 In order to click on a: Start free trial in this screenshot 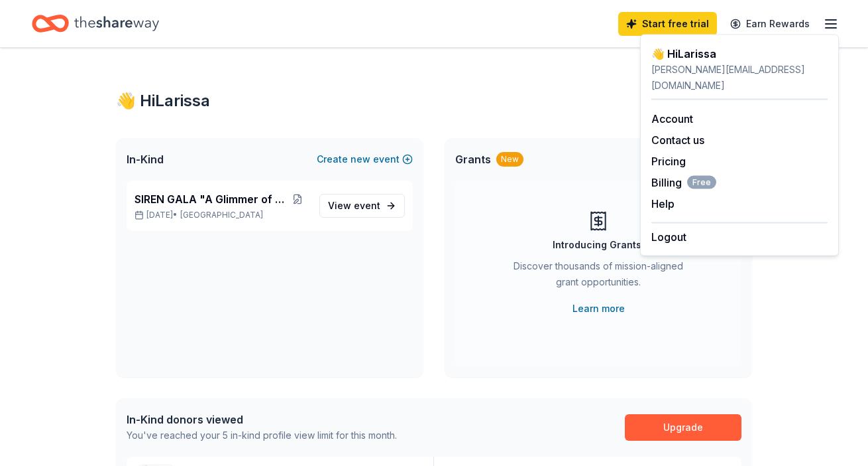, I will do `click(668, 23)`.